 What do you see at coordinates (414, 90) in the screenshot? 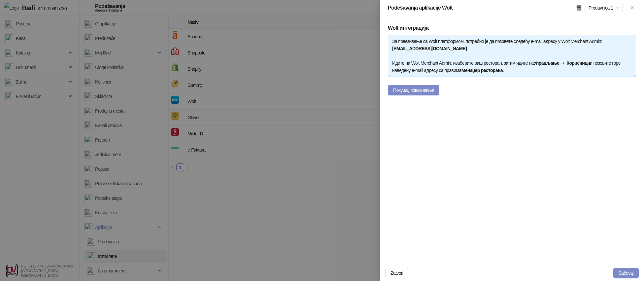
I see `button: Покушај повезивања` at bounding box center [414, 90].